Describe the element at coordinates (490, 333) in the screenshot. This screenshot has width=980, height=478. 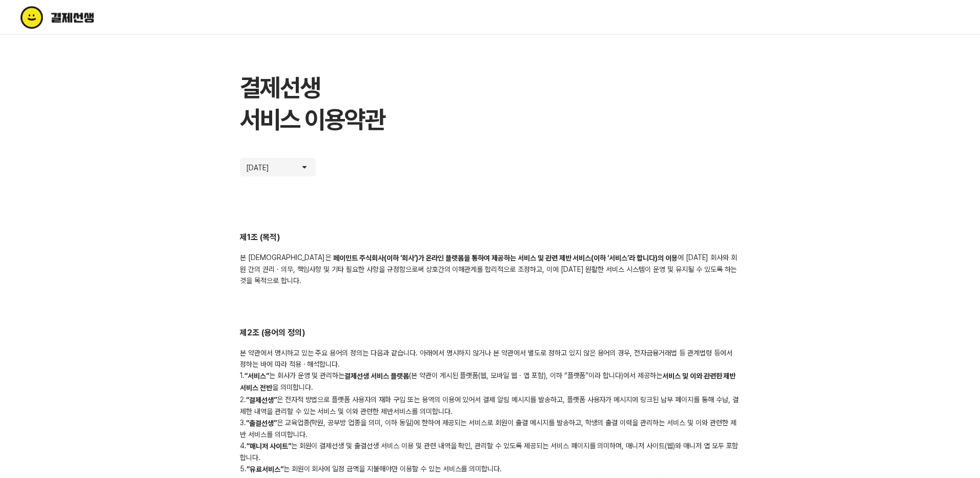
I see `h2: 제2조 (용어의 정의)` at that location.